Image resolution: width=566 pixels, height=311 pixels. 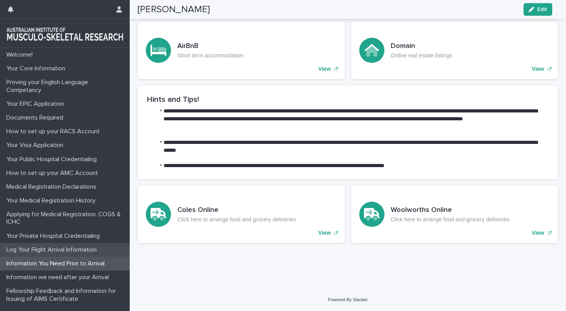 I want to click on h2: Hints and Tips!, so click(x=348, y=99).